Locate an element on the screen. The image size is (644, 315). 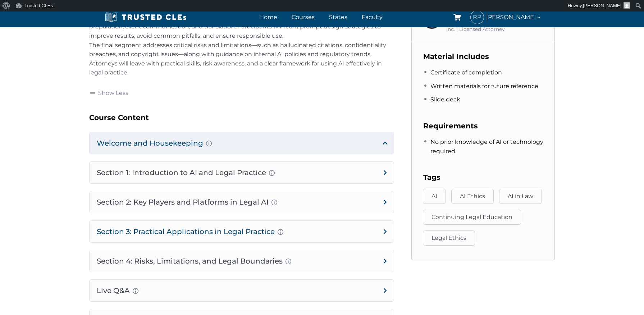
span: RP is located at coordinates (477, 17).